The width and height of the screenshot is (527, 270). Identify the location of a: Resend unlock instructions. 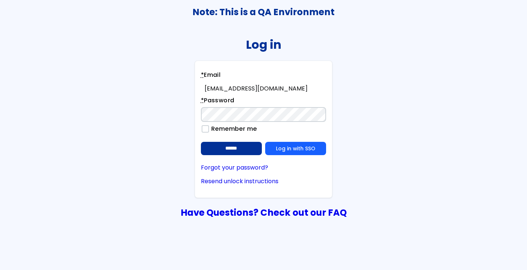
(263, 181).